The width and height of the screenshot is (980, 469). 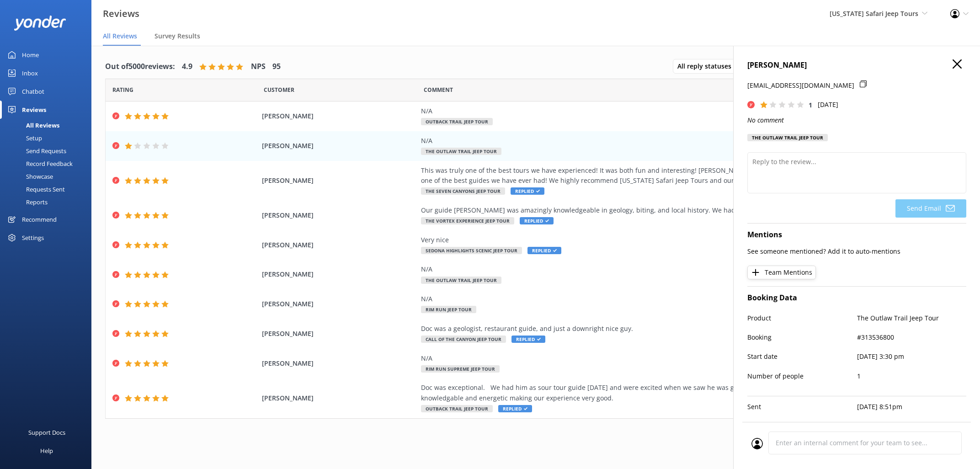 What do you see at coordinates (802, 407) in the screenshot?
I see `p: Sent` at bounding box center [802, 407].